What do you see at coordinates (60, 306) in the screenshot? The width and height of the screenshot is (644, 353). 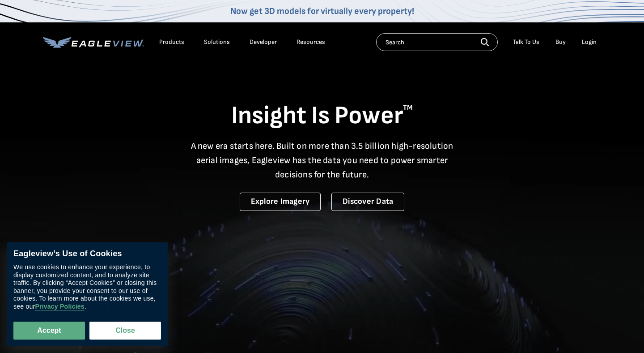 I see `a: Privacy Policies` at bounding box center [60, 306].